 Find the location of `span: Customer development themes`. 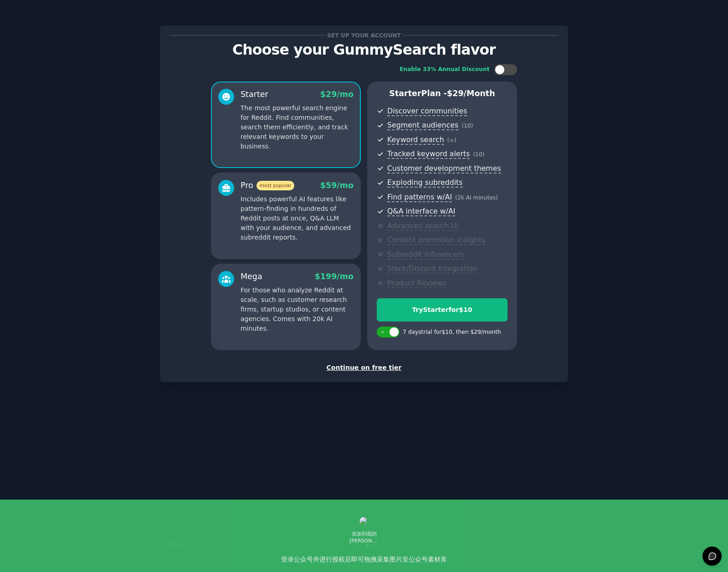

span: Customer development themes is located at coordinates (444, 168).